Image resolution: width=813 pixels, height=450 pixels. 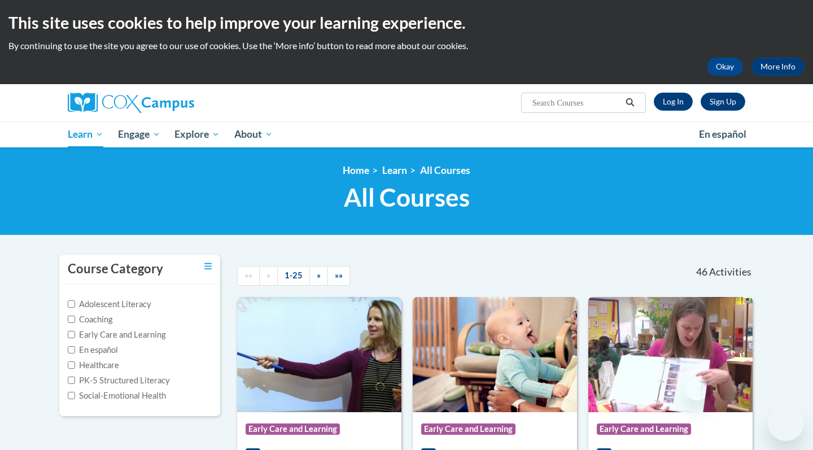 What do you see at coordinates (139, 134) in the screenshot?
I see `a: Engage` at bounding box center [139, 134].